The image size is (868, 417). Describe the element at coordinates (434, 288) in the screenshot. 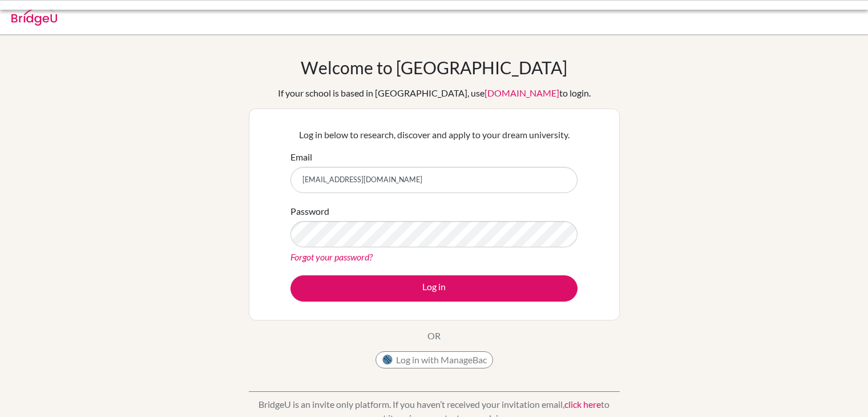

I see `button: Log in` at that location.